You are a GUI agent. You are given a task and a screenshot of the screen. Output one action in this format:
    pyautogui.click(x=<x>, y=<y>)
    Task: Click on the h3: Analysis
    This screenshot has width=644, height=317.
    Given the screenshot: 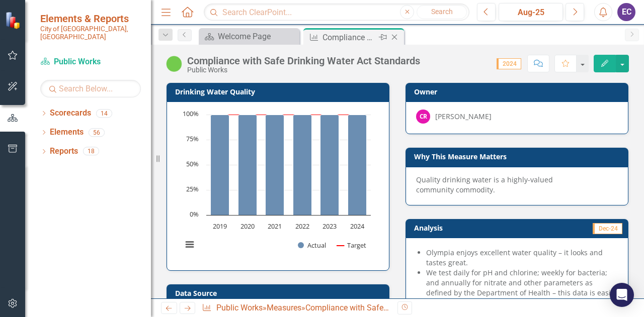 What is the action you would take?
    pyautogui.click(x=464, y=228)
    